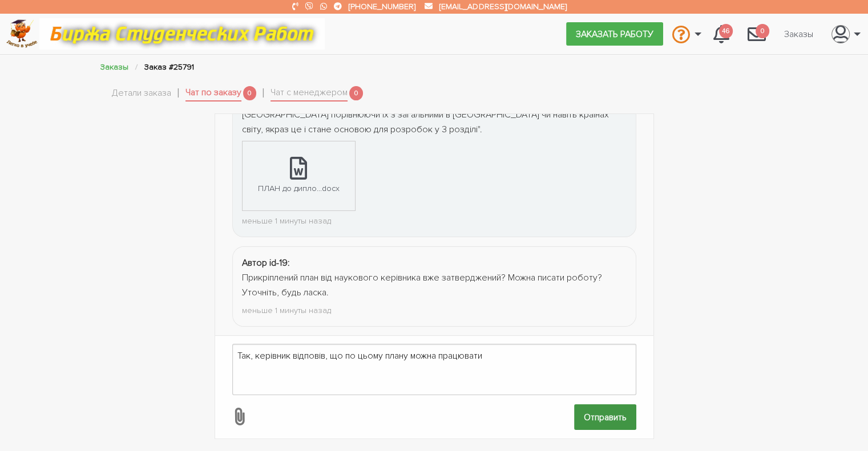 The image size is (868, 451). What do you see at coordinates (169, 67) in the screenshot?
I see `li: Заказ #25791` at bounding box center [169, 67].